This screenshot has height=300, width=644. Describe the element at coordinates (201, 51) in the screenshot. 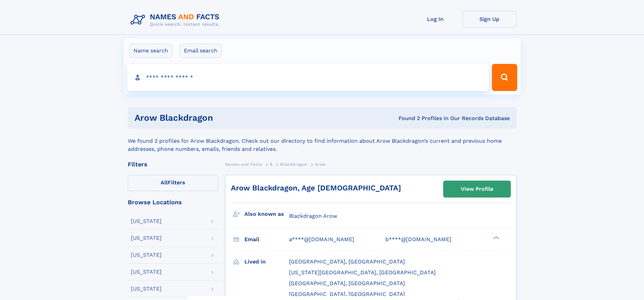

I see `label: Email search` at that location.